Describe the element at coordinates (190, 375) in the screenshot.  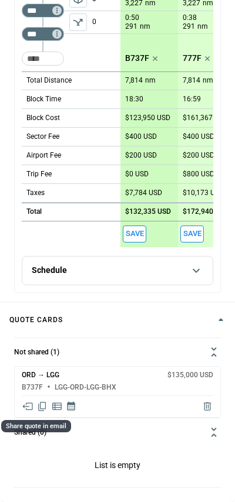
I see `h6: $135,000 USD` at that location.